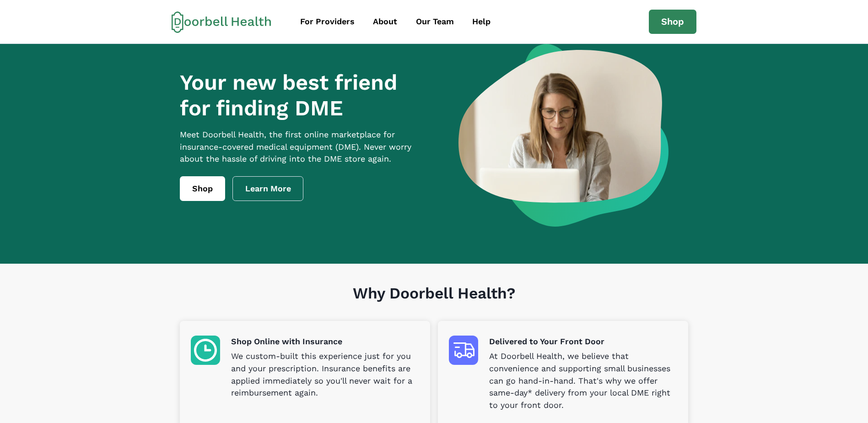 This screenshot has width=868, height=423. What do you see at coordinates (481, 21) in the screenshot?
I see `a: Help` at bounding box center [481, 21].